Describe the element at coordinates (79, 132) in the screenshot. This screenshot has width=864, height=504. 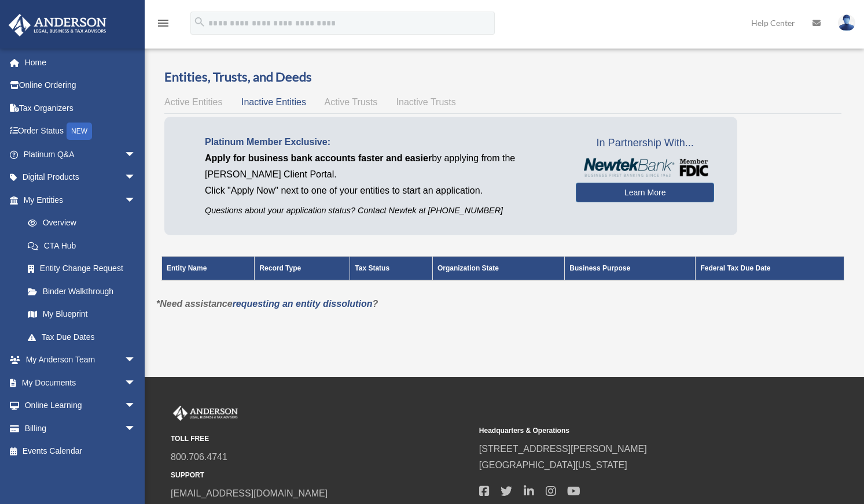
I see `div: NEW` at that location.